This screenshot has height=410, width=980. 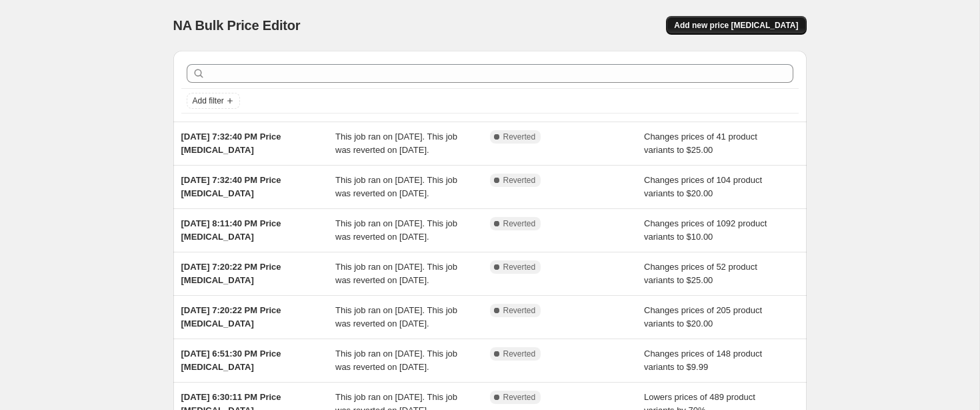 What do you see at coordinates (705, 230) in the screenshot?
I see `span: Changes prices of 1092 product variants to $10.00` at bounding box center [705, 230].